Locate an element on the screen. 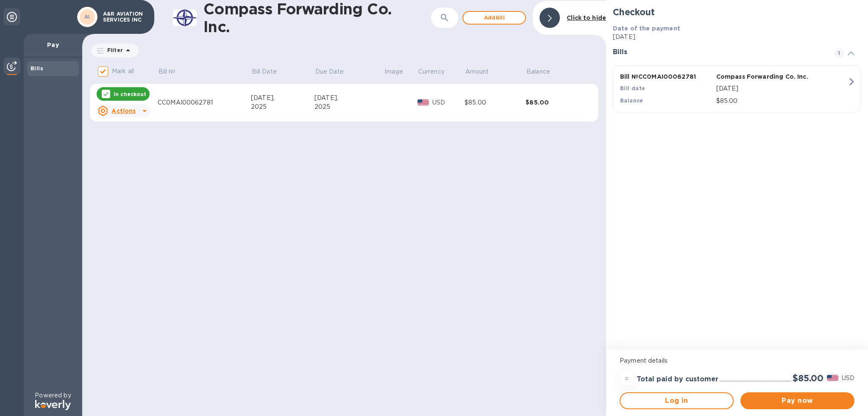 The width and height of the screenshot is (868, 416). b: Bills is located at coordinates (37, 68).